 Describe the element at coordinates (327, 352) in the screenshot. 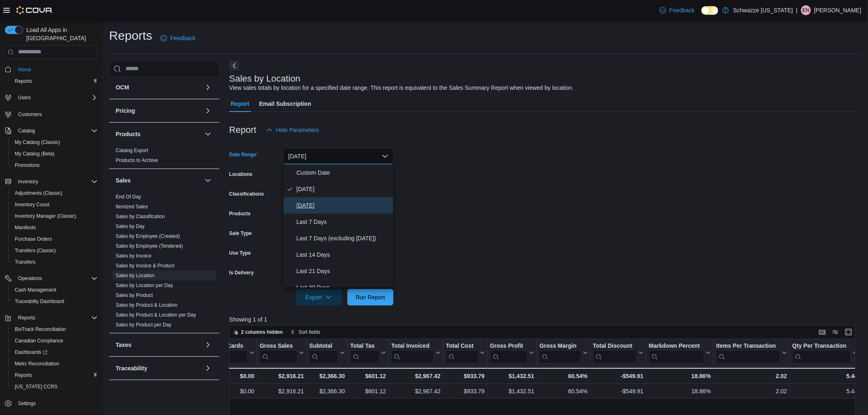

I see `button: Subtotal` at that location.